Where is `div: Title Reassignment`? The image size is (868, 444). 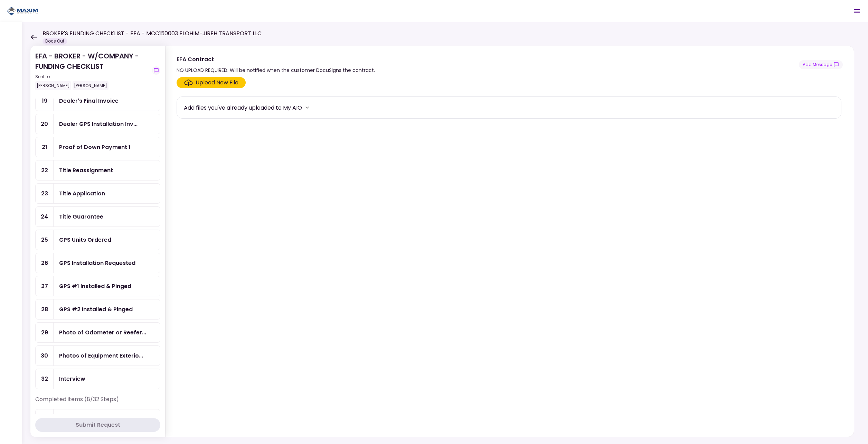
div: Title Reassignment is located at coordinates (86, 170).